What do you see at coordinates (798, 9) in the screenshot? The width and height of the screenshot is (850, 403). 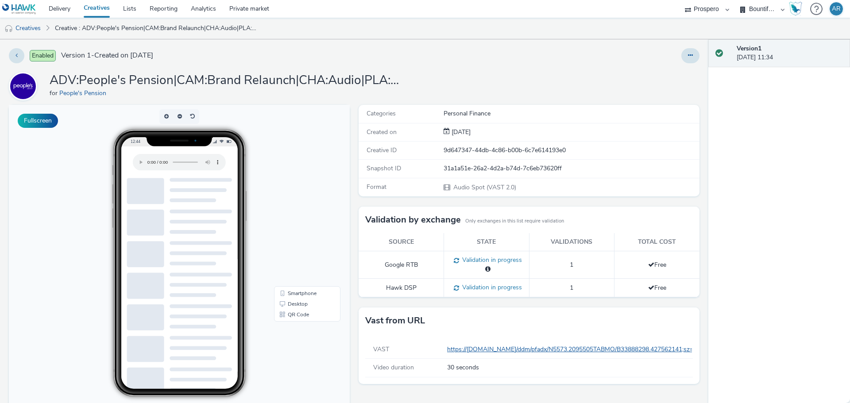 I see `a: Hawk Academy` at bounding box center [798, 9].